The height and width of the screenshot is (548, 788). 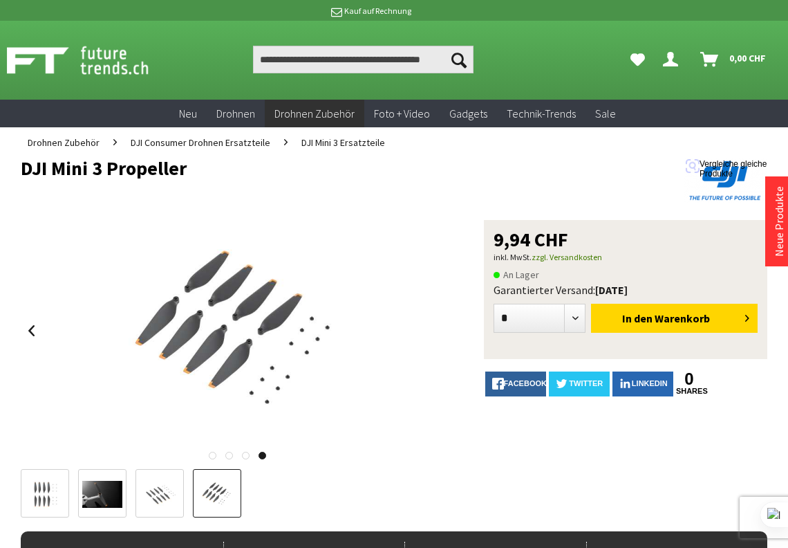 What do you see at coordinates (626, 290) in the screenshot?
I see `div: Garantierter Versand:` at bounding box center [626, 290].